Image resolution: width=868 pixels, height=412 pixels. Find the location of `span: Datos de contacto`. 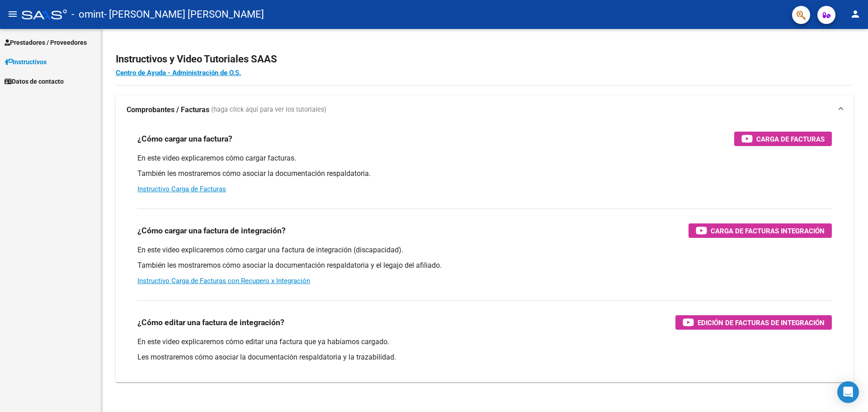

span: Datos de contacto is located at coordinates (34, 82).